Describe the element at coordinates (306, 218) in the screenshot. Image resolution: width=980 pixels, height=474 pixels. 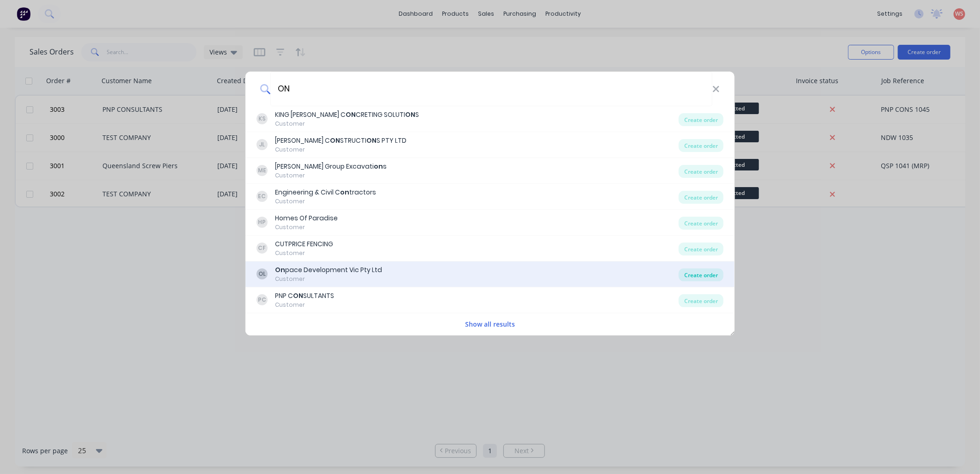
I see `div: Homes Of Paradise` at that location.